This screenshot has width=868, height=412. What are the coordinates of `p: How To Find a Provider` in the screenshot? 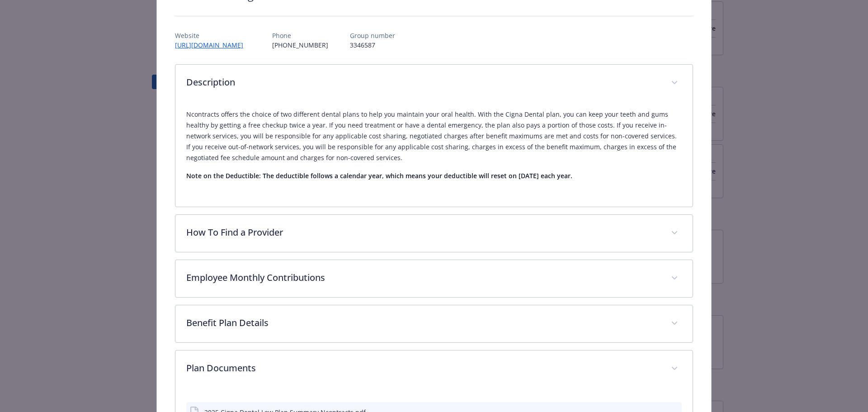 It's located at (423, 232).